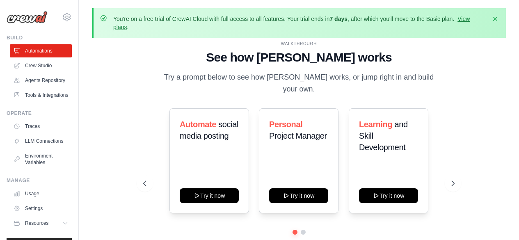  Describe the element at coordinates (41, 51) in the screenshot. I see `a: Automations` at that location.